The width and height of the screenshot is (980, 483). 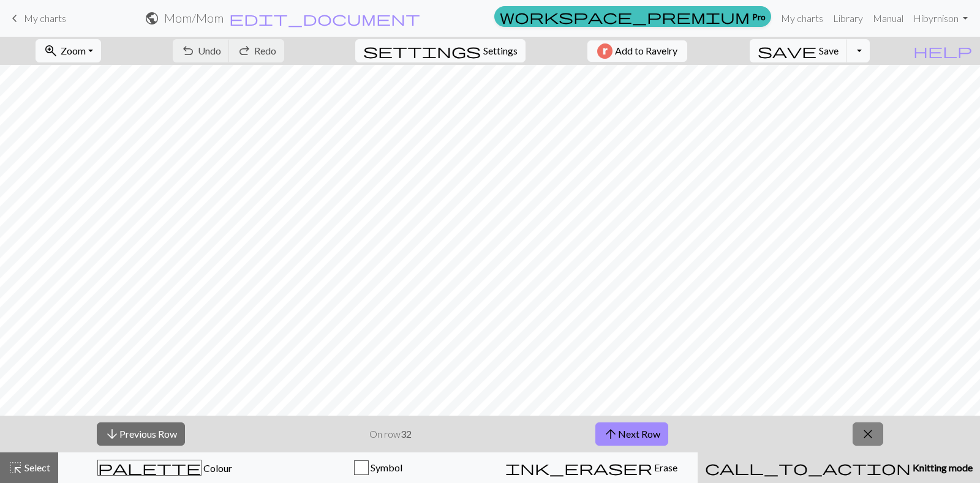 I want to click on button: Knitting mode, so click(x=838, y=468).